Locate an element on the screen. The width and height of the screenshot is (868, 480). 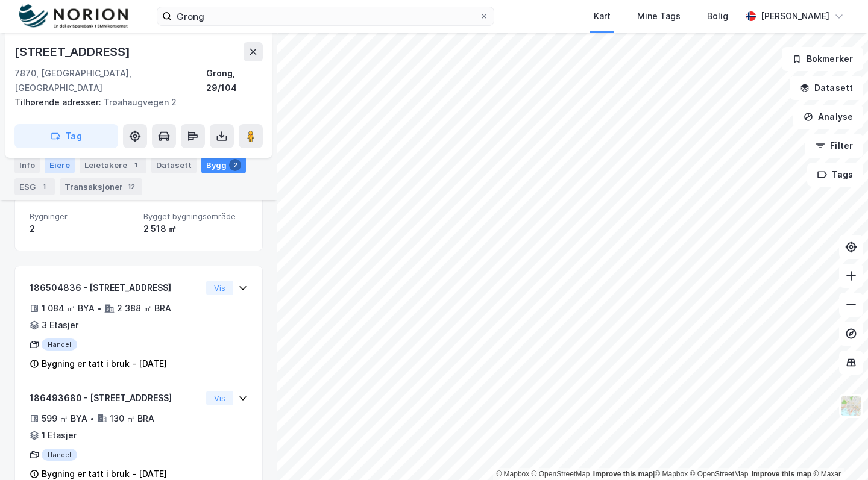
div: Bolig is located at coordinates (717, 16).